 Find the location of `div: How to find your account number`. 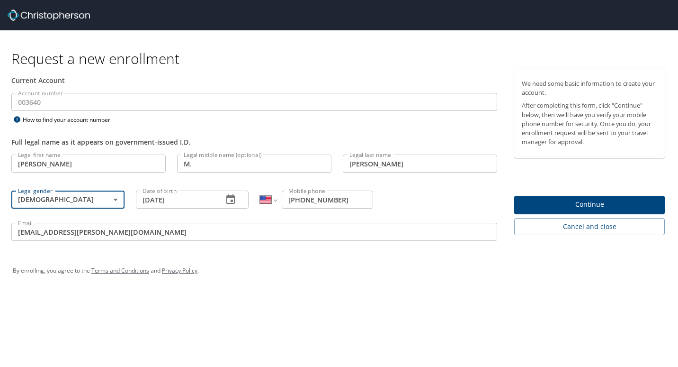

div: How to find your account number is located at coordinates (71, 119).